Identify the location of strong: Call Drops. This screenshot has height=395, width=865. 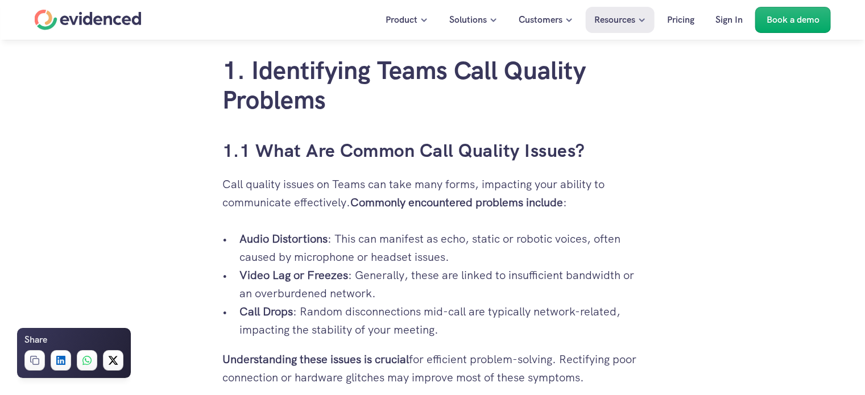
(266, 312).